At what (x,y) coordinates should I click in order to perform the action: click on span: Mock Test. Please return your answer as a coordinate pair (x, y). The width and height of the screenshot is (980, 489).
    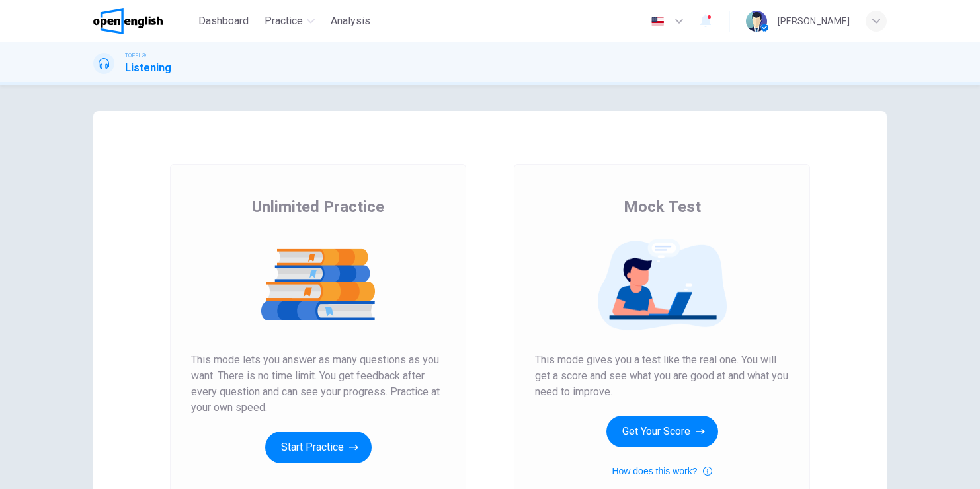
    Looking at the image, I should click on (662, 207).